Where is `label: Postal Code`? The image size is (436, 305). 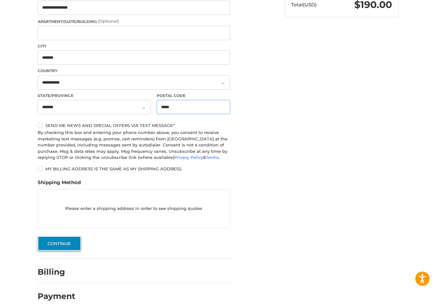
label: Postal Code is located at coordinates (193, 96).